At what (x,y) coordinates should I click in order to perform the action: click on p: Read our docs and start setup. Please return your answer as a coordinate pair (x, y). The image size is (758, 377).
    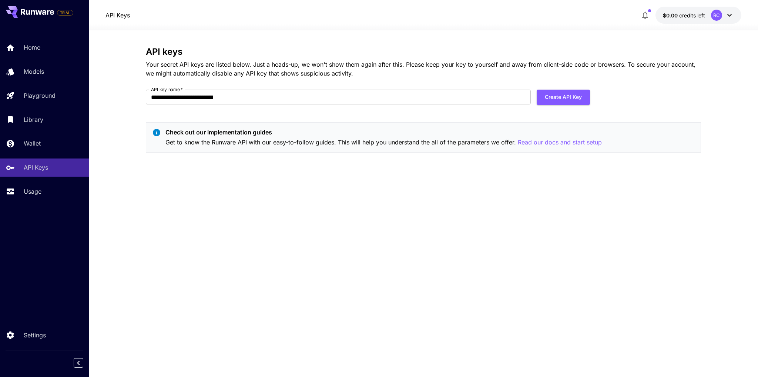
    Looking at the image, I should click on (559, 142).